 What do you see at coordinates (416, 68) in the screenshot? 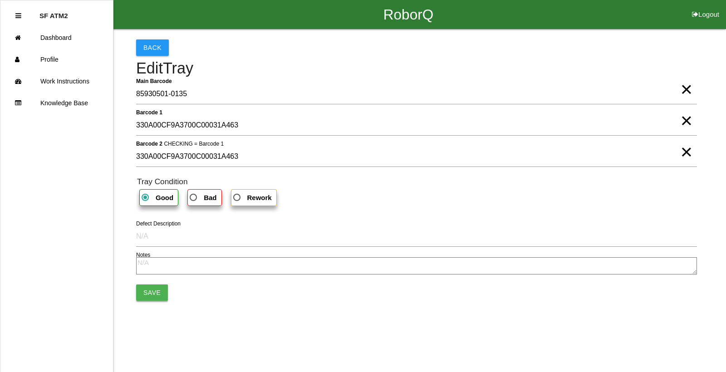
I see `h4: Edit Tray` at bounding box center [416, 68].